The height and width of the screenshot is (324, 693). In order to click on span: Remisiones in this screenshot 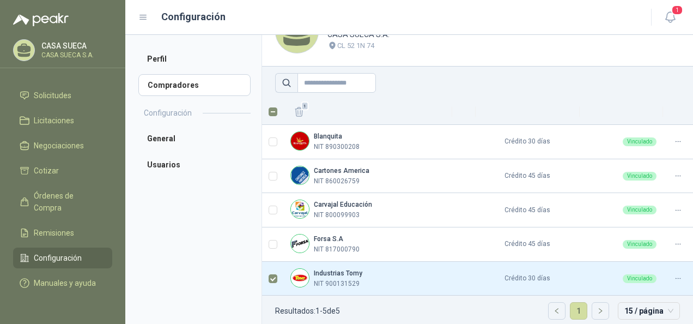, I will do `click(54, 233)`.